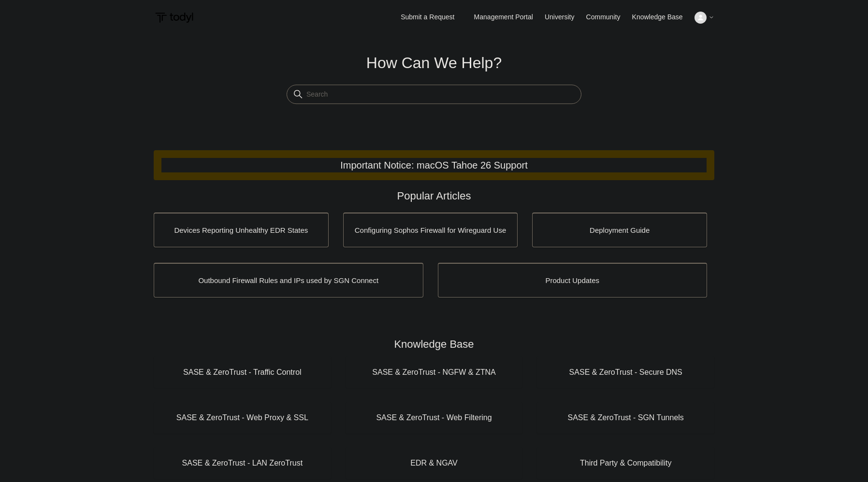  Describe the element at coordinates (434, 196) in the screenshot. I see `h2: Popular Articles` at that location.